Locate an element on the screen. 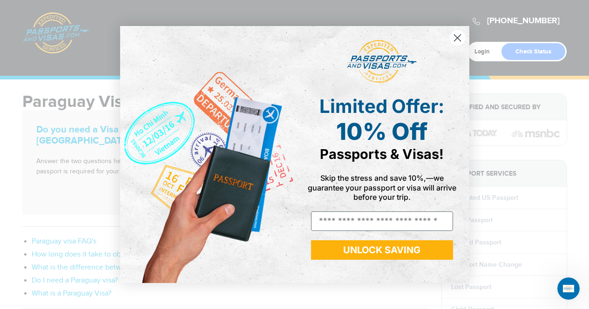 Image resolution: width=589 pixels, height=309 pixels. span: Skip the stress and save 10%,—we guarantee your passport or visa will arrive before your trip. is located at coordinates (382, 188).